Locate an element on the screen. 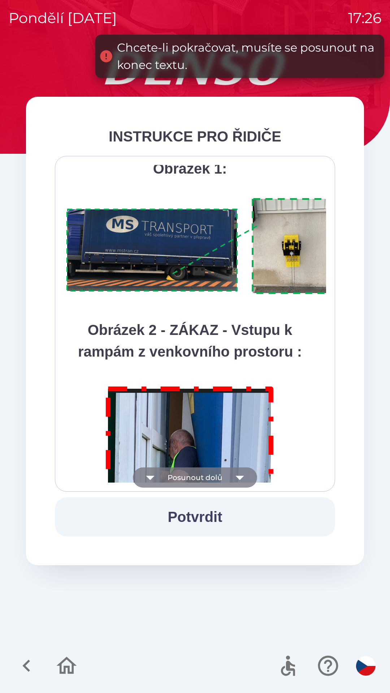  img: Logo is located at coordinates (195, 68).